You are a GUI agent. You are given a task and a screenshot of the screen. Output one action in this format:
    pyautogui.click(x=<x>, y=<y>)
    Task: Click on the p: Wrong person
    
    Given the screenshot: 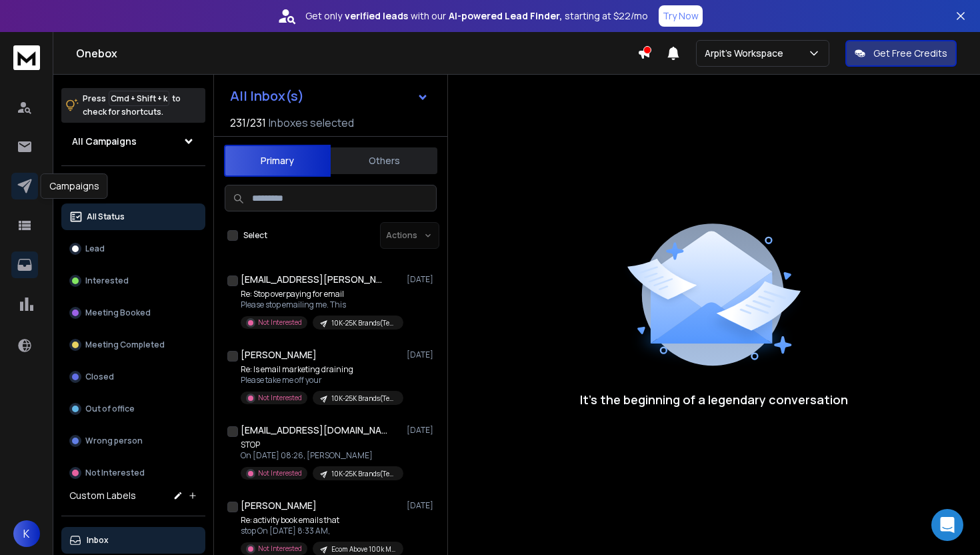 What is the action you would take?
    pyautogui.click(x=114, y=441)
    